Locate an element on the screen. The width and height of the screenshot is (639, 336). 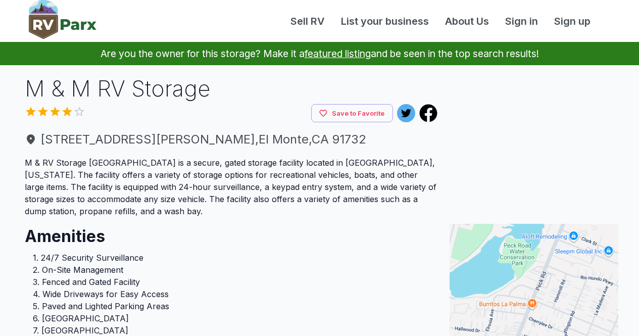
h1: M & M RV Storage is located at coordinates (231, 88).